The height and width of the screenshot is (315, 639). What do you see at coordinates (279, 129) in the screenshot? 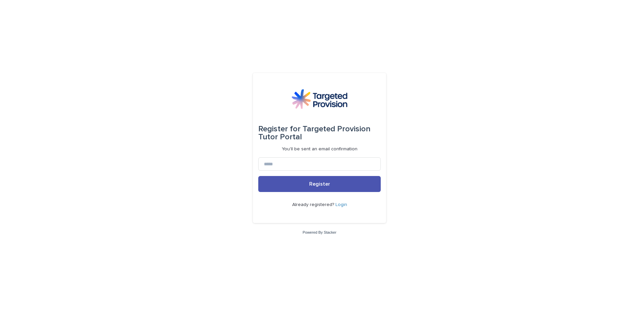
I see `span: Register for` at bounding box center [279, 129].